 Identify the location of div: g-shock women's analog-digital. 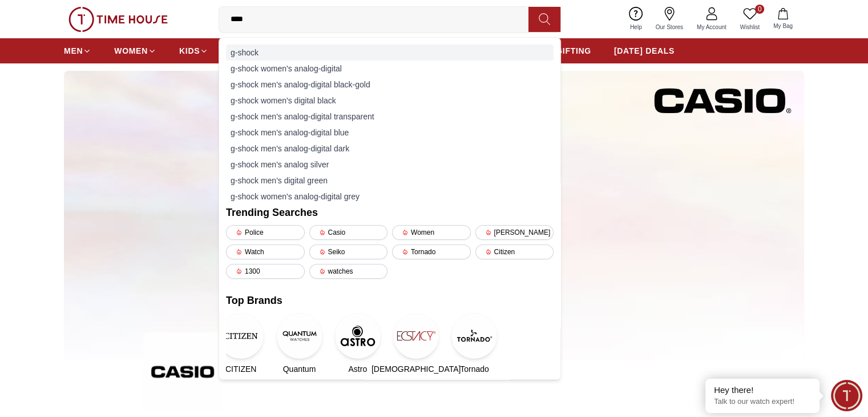
(390, 69).